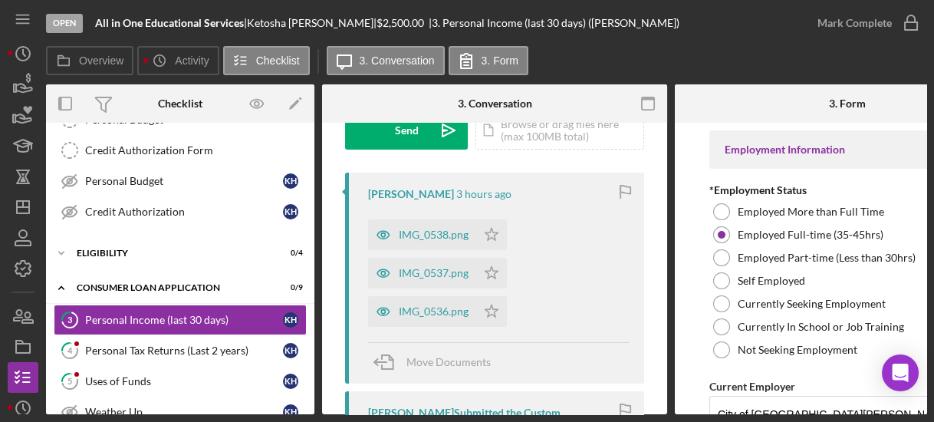 The image size is (934, 422). Describe the element at coordinates (826, 258) in the screenshot. I see `label: Employed Part-time (Less than 30hrs)` at that location.